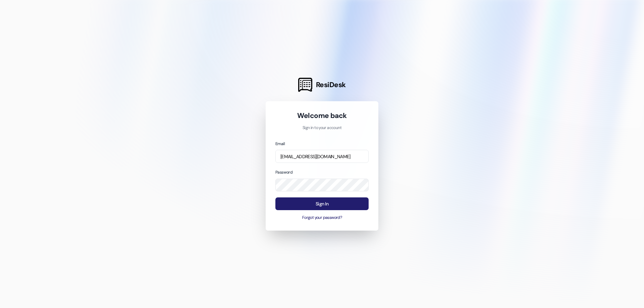 This screenshot has height=308, width=644. I want to click on label: Password, so click(284, 172).